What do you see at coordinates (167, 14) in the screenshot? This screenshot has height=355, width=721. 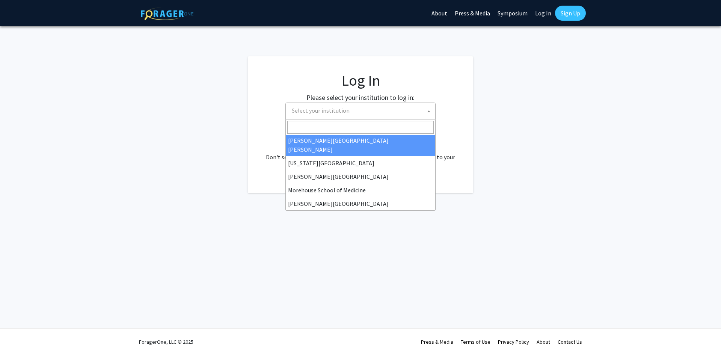 I see `img: ForagerOne Logo` at bounding box center [167, 14].